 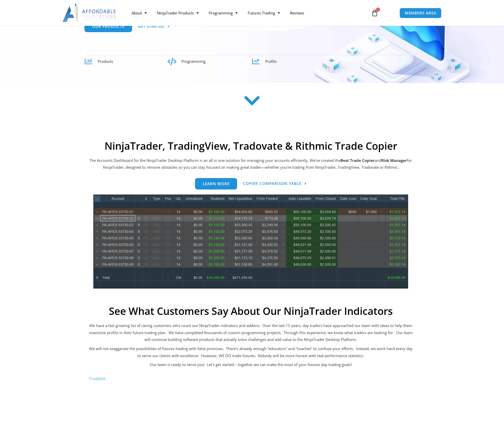 I want to click on img: LogoAI | Affordable Indicators – NinjaTrader, so click(x=90, y=13).